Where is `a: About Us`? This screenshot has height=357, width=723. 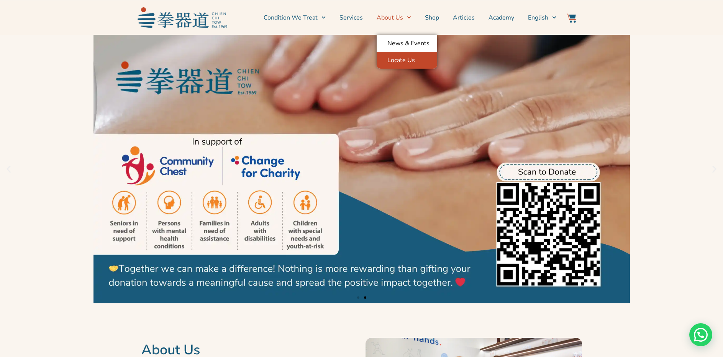 a: About Us is located at coordinates (394, 18).